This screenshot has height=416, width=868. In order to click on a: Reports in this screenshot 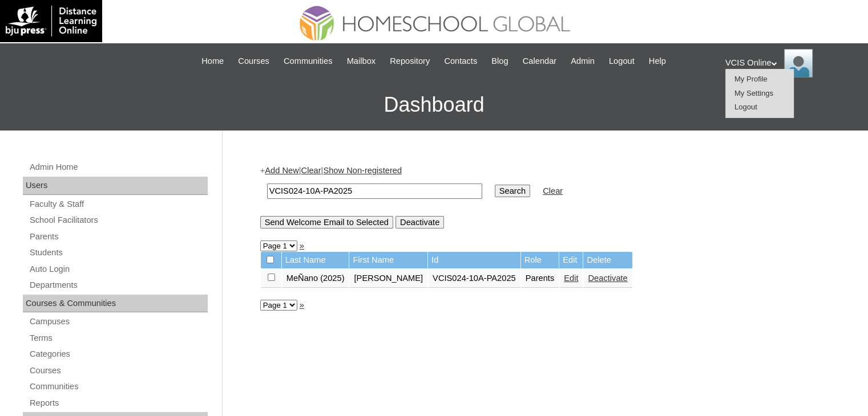, I will do `click(118, 403)`.